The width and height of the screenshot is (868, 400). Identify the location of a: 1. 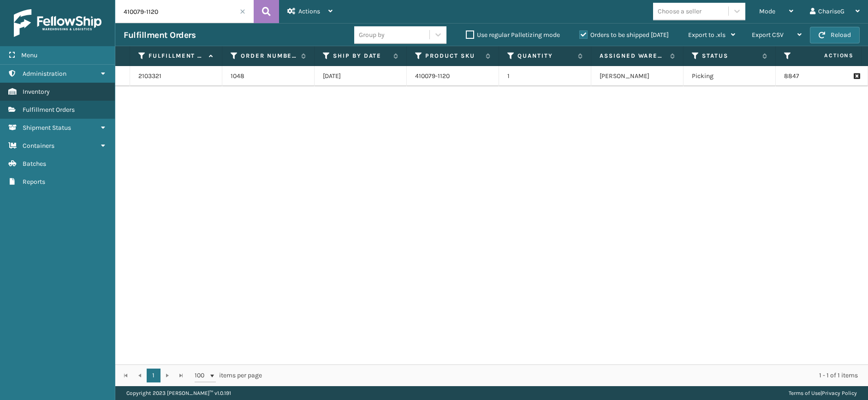
(153, 375).